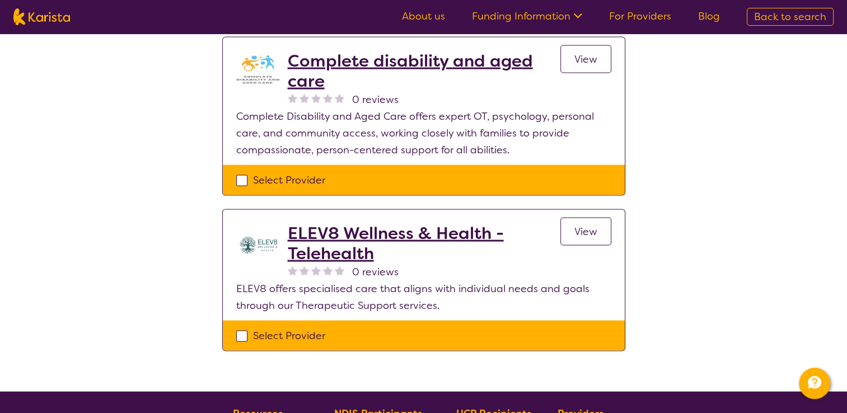  Describe the element at coordinates (640, 16) in the screenshot. I see `a: For Providers` at that location.